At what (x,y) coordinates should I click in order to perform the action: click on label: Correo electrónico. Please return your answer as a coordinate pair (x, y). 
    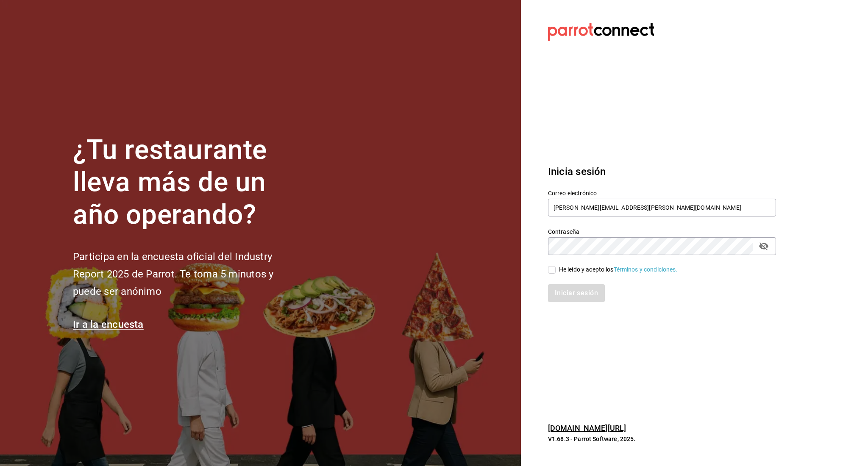
    Looking at the image, I should click on (662, 193).